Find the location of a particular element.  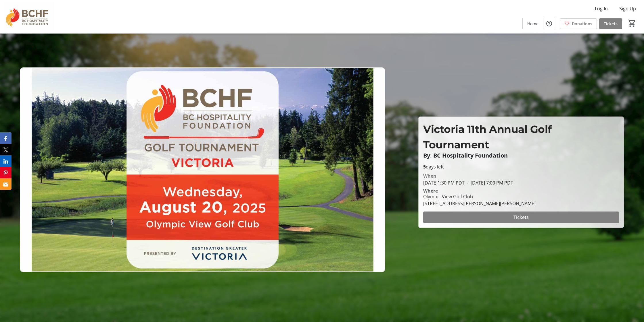

div: Where is located at coordinates (430, 191).